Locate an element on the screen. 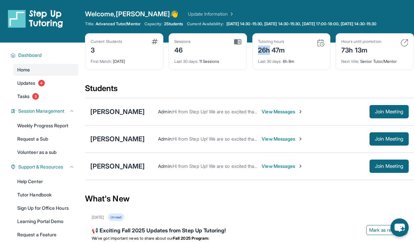  span: Dashboard is located at coordinates (30, 55).